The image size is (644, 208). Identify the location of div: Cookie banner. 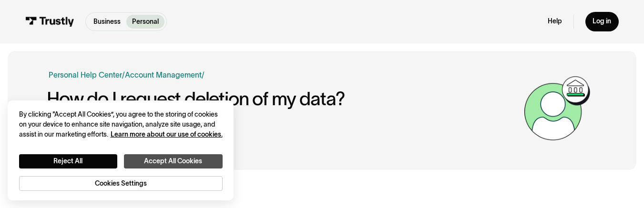
(121, 150).